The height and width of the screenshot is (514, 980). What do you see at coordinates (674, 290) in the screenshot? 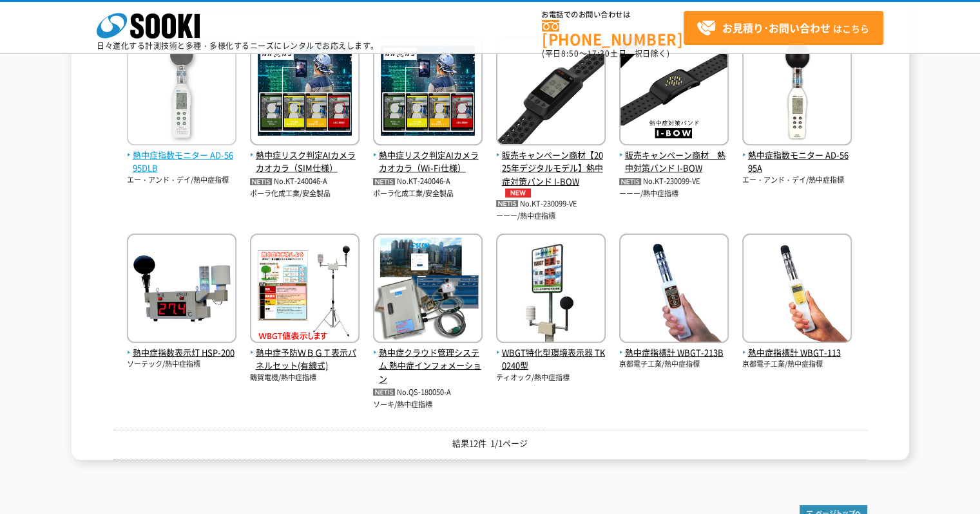
I see `img: WBGT-213B` at bounding box center [674, 290].